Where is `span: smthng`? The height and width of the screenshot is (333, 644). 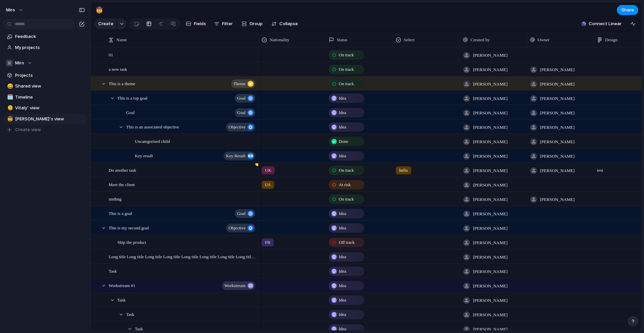
span: smthng is located at coordinates (115, 198).